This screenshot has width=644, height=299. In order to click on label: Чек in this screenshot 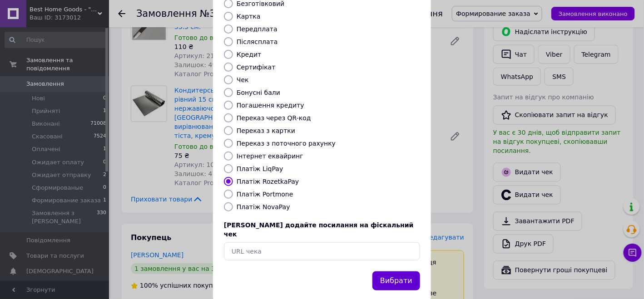, I will do `click(243, 80)`.